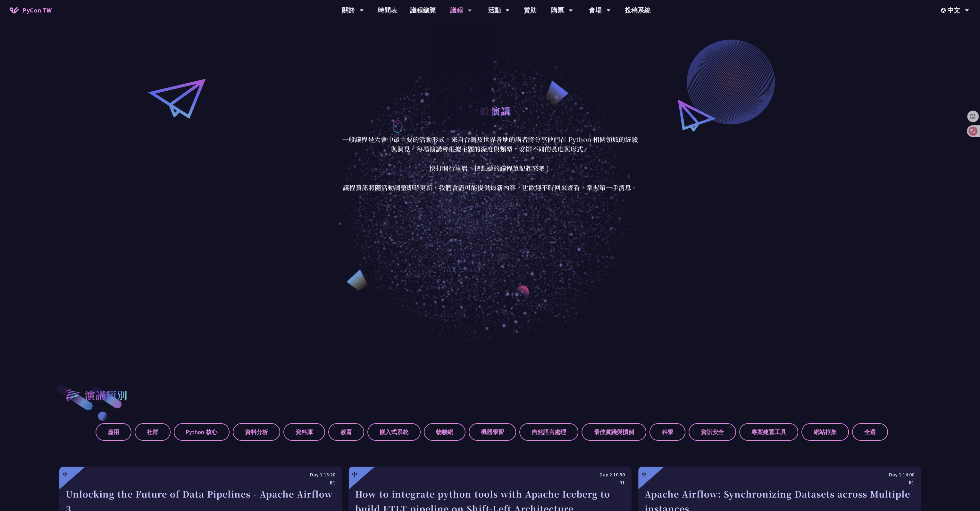  I want to click on label: 科學, so click(667, 432).